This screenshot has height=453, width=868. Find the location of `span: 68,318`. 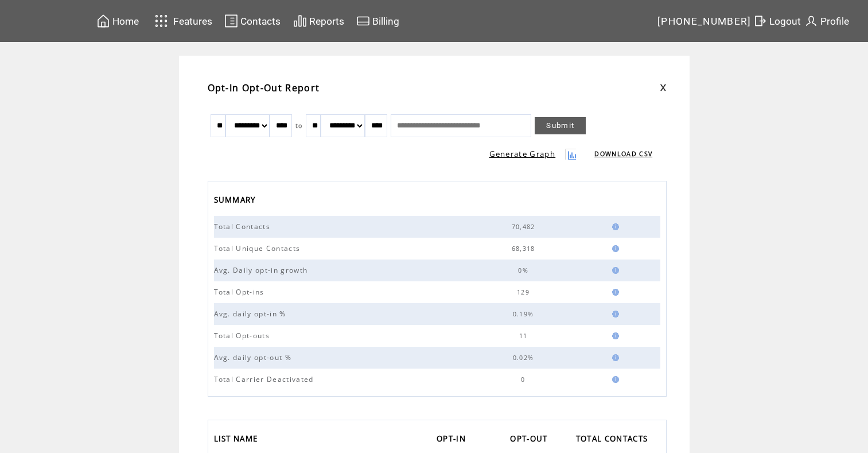

span: 68,318 is located at coordinates (525, 249).